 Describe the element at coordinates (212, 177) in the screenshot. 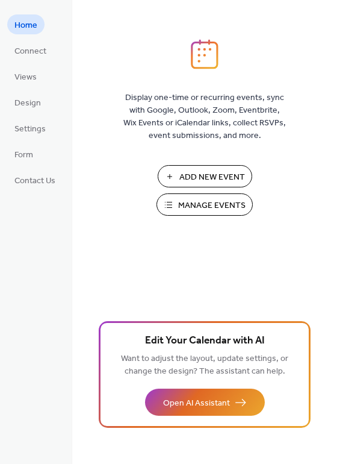

I see `span: Add New Event` at that location.